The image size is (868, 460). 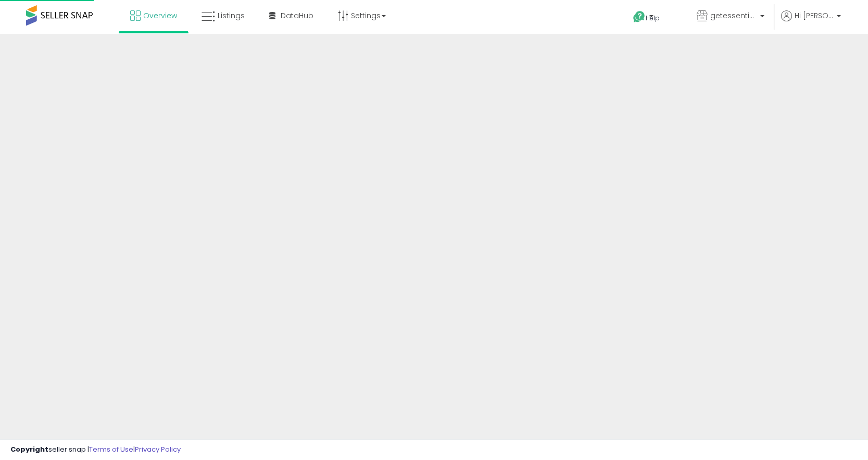 What do you see at coordinates (639, 16) in the screenshot?
I see `i: Get Help` at bounding box center [639, 16].